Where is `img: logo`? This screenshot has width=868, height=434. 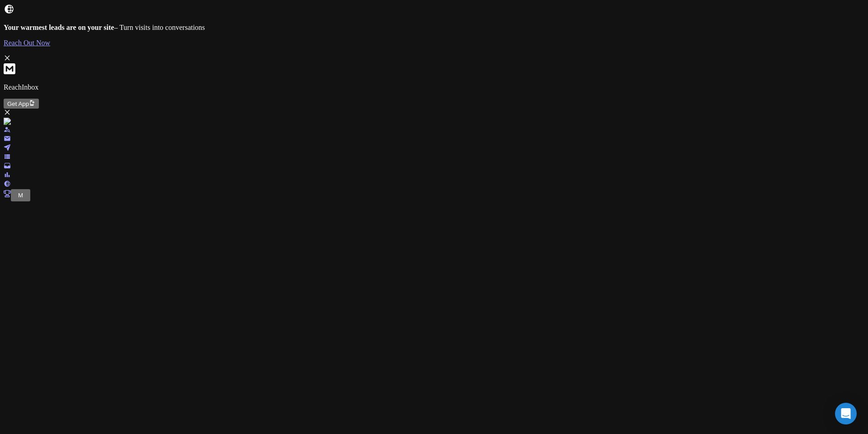
img: logo is located at coordinates (14, 122).